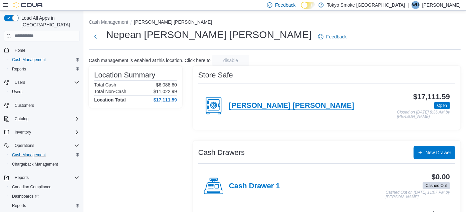 The width and height of the screenshot is (466, 212). What do you see at coordinates (28, 5) in the screenshot?
I see `img: Cova` at bounding box center [28, 5].